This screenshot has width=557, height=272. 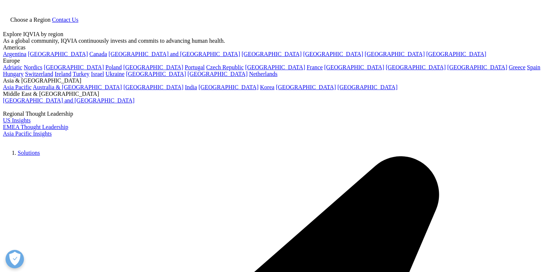 I want to click on a: Turkey, so click(x=81, y=74).